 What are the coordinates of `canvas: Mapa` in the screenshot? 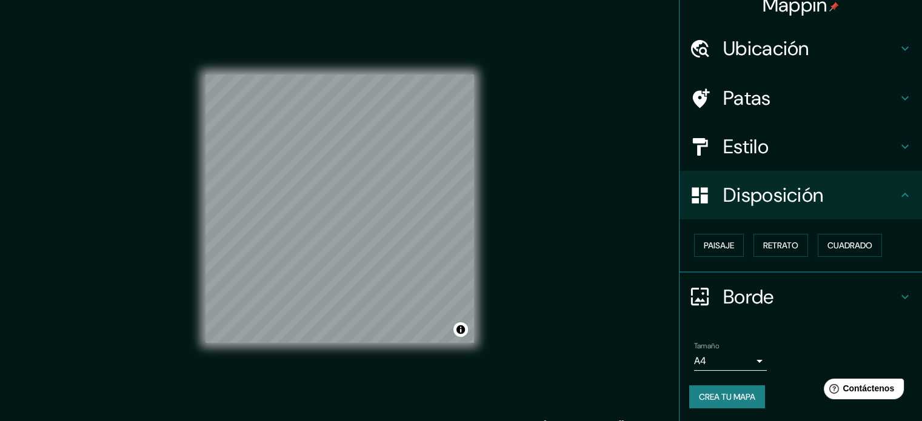 It's located at (339, 209).